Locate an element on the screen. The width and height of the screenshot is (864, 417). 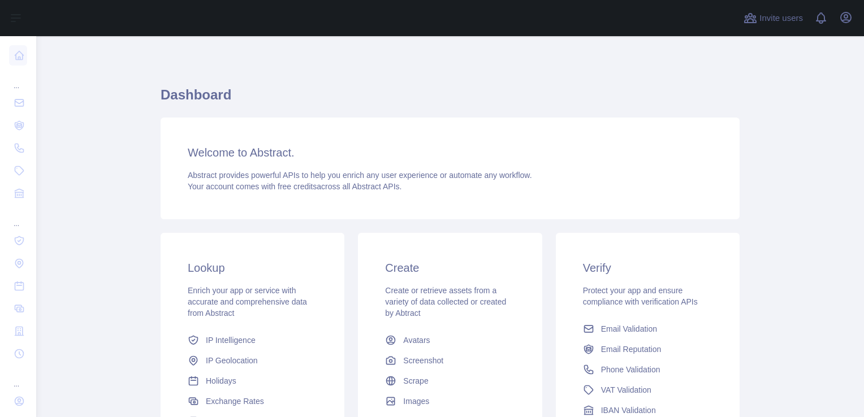
span: Screenshot is located at coordinates (423, 361).